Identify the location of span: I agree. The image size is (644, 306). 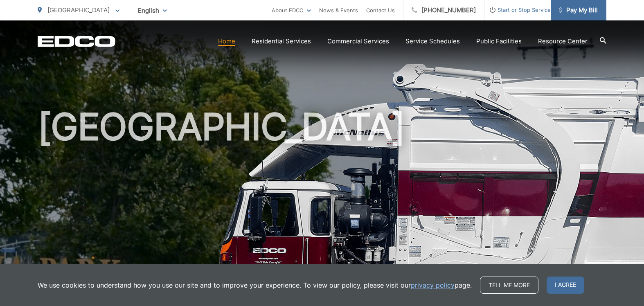
(566, 285).